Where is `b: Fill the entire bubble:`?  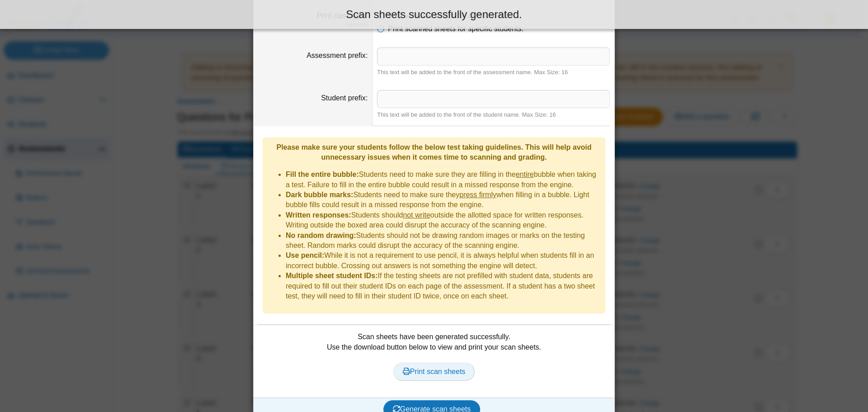 b: Fill the entire bubble: is located at coordinates (322, 174).